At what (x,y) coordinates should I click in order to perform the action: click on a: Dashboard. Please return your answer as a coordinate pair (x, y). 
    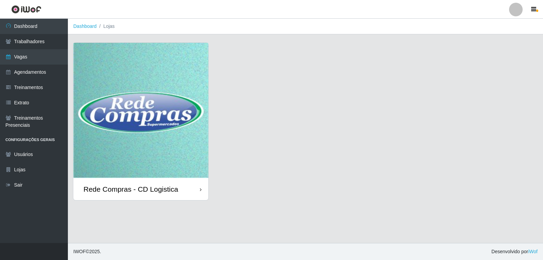
    Looking at the image, I should click on (85, 26).